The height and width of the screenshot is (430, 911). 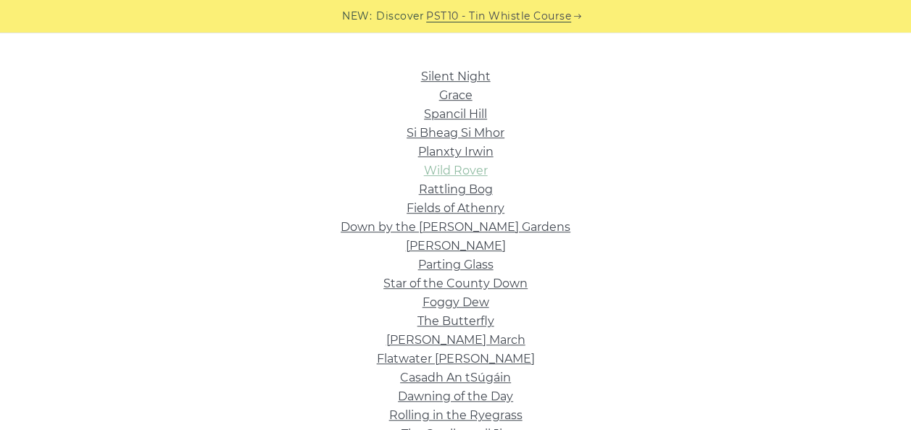 What do you see at coordinates (455, 208) in the screenshot?
I see `a: Fields of Athenry` at bounding box center [455, 208].